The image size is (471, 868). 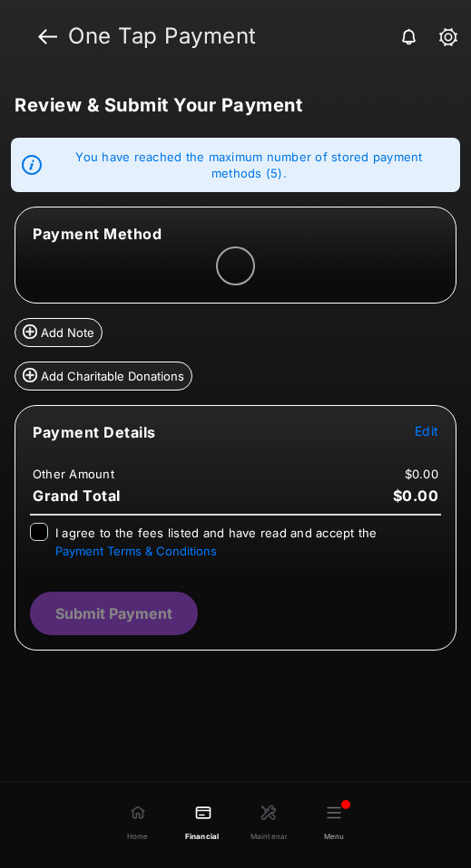 What do you see at coordinates (268, 832) in the screenshot?
I see `span: Maintenance PPP` at bounding box center [268, 832].